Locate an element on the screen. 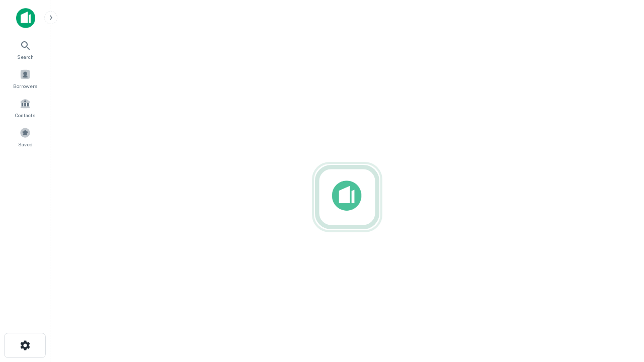 Image resolution: width=644 pixels, height=362 pixels. a: Borrowers is located at coordinates (26, 78).